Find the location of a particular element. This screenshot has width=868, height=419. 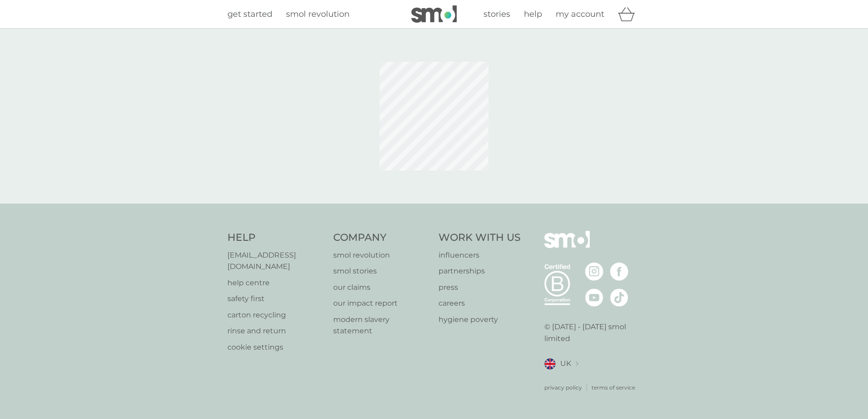

p: safety first is located at coordinates (275, 299).